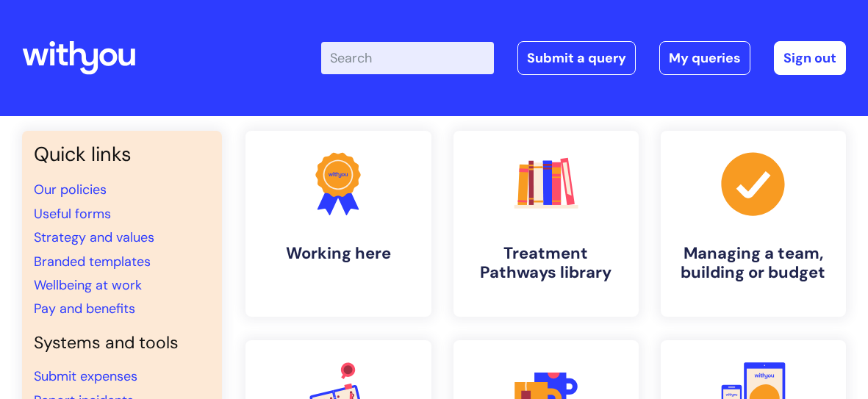 Image resolution: width=868 pixels, height=399 pixels. I want to click on a: Branded templates, so click(92, 262).